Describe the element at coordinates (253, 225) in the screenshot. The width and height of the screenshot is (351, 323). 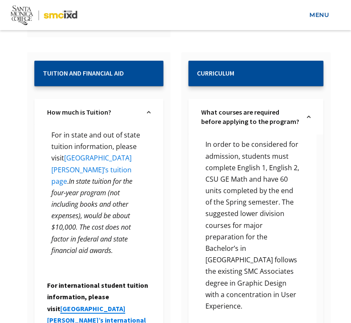
I see `p: In order to be considered for admission, students must complete English 1, English 2, CSU GE Math...` at that location.